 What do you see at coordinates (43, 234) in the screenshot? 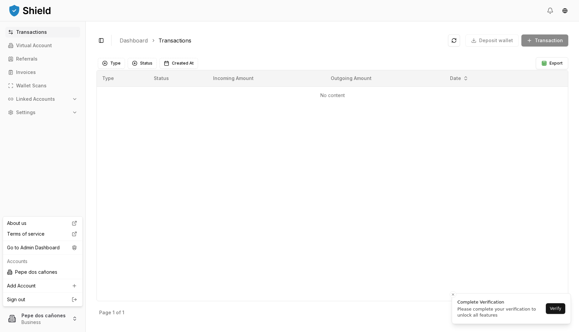
I see `a: Terms of service` at bounding box center [43, 234].